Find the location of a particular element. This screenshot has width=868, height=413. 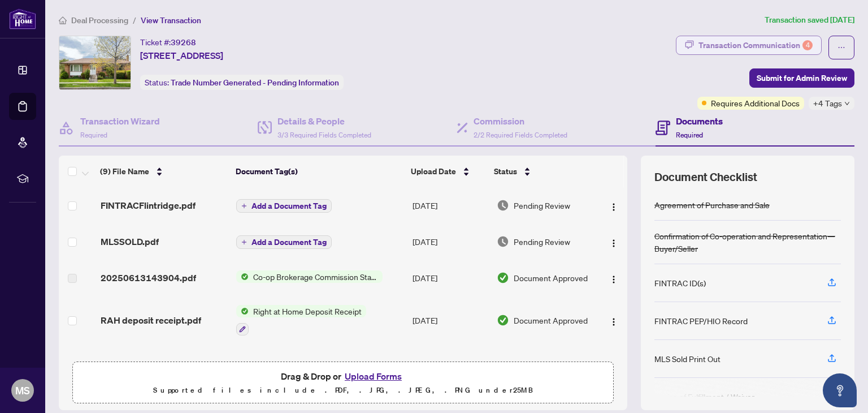

div: 4 is located at coordinates (807, 45).